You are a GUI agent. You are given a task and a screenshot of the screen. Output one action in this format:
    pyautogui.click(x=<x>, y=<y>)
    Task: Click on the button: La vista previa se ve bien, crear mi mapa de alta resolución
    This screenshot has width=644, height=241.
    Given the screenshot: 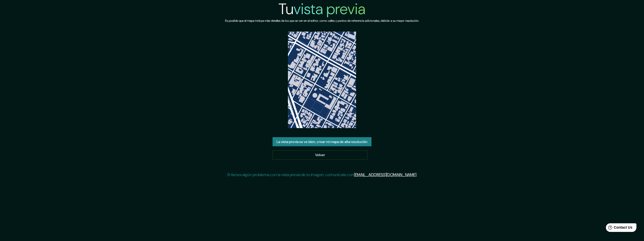 What is the action you would take?
    pyautogui.click(x=322, y=142)
    